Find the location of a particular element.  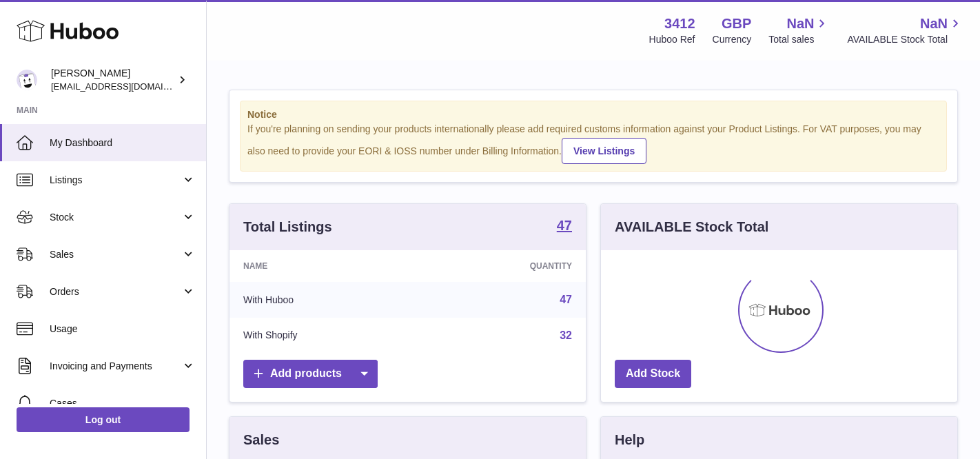

div: Currency is located at coordinates (732, 39).